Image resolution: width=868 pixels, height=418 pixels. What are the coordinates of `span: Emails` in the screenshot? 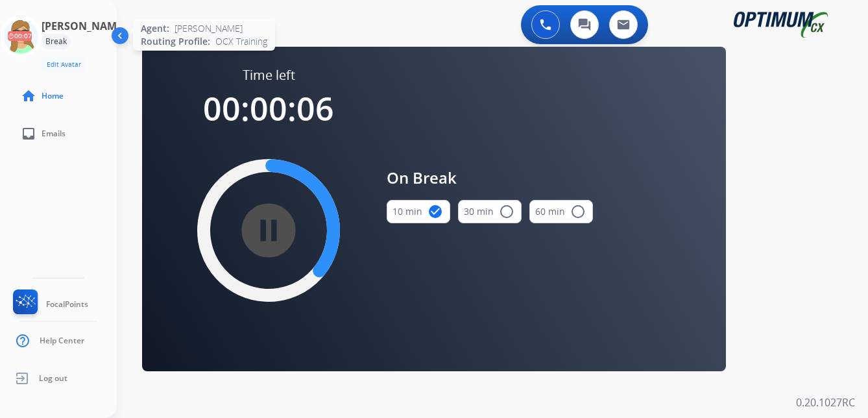 It's located at (54, 133).